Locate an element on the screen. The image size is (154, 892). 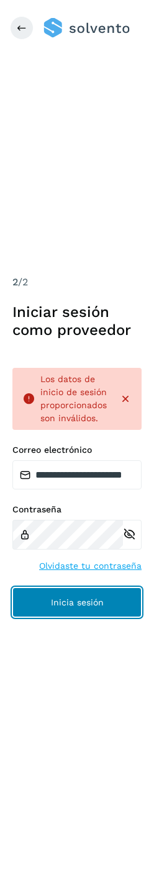
label: Correo electrónico is located at coordinates (77, 450).